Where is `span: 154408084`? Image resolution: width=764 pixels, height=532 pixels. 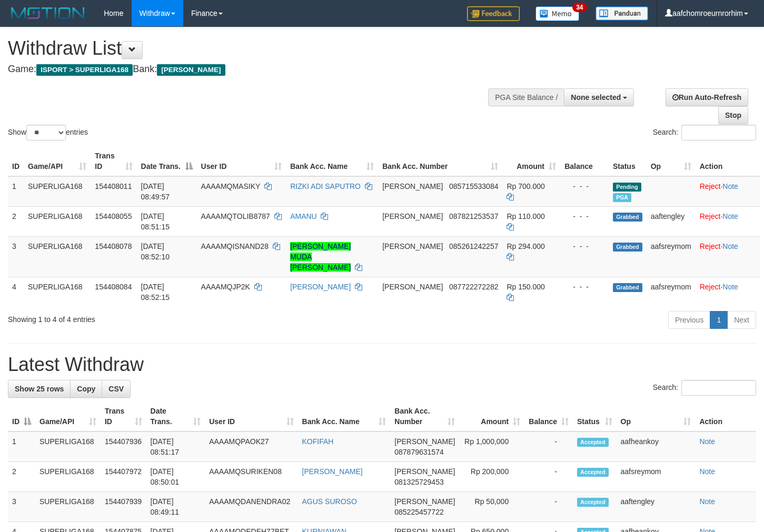 span: 154408084 is located at coordinates (113, 287).